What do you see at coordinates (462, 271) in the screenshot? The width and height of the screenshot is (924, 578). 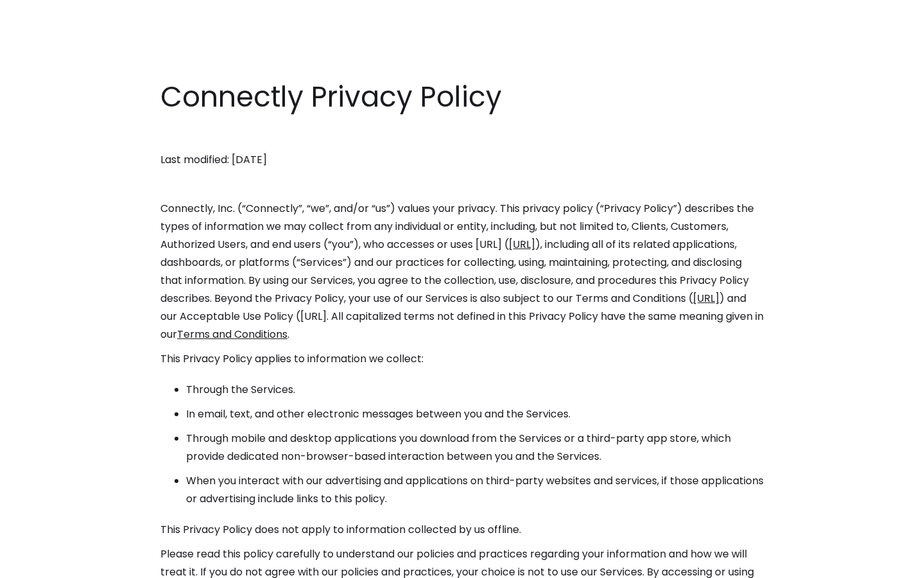 I see `p: Connectly, Inc. (“Connectly”, “we”, and/or “us”) values your privacy. This privacy policy (“Priva...` at bounding box center [462, 271].